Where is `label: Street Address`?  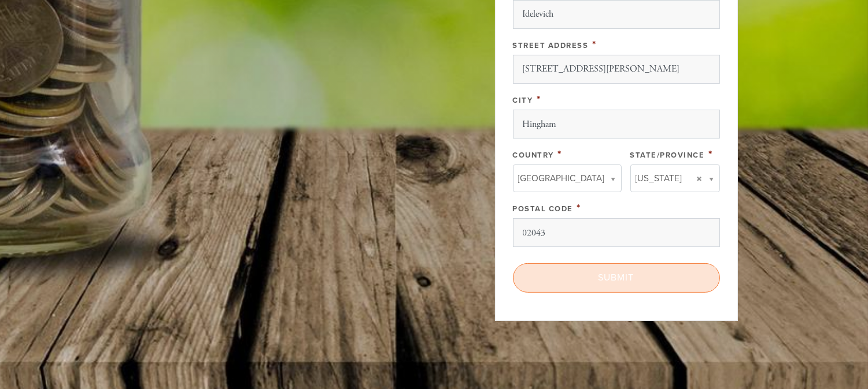
label: Street Address is located at coordinates (551, 46).